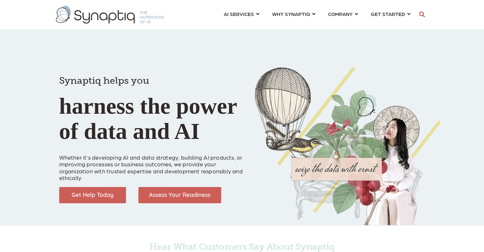 Image resolution: width=484 pixels, height=252 pixels. I want to click on span: GET STARTED, so click(388, 14).